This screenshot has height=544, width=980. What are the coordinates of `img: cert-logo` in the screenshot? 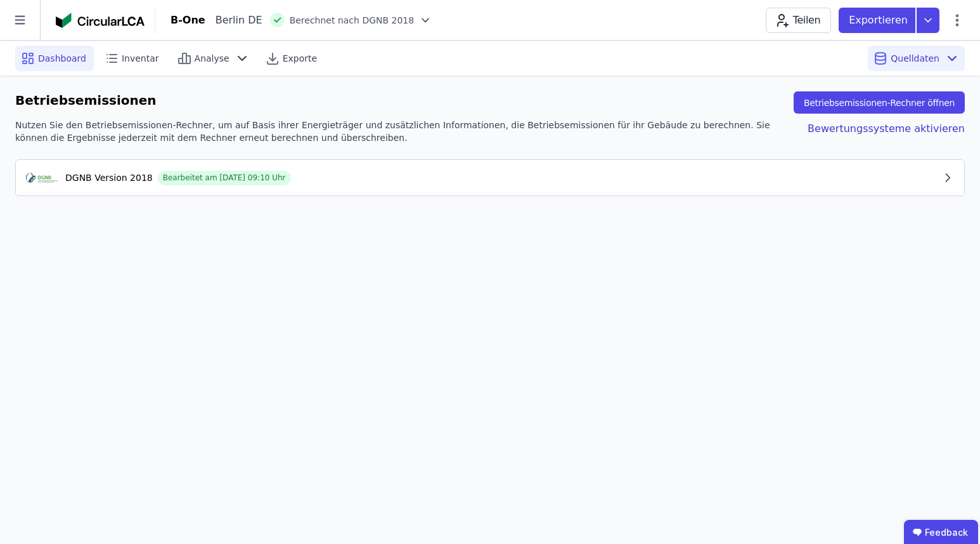 It's located at (42, 178).